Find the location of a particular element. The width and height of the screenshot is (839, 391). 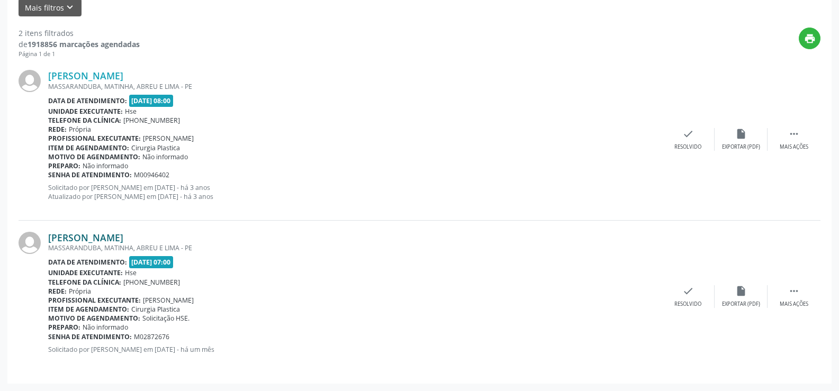

span: M00946402 is located at coordinates (151, 175).